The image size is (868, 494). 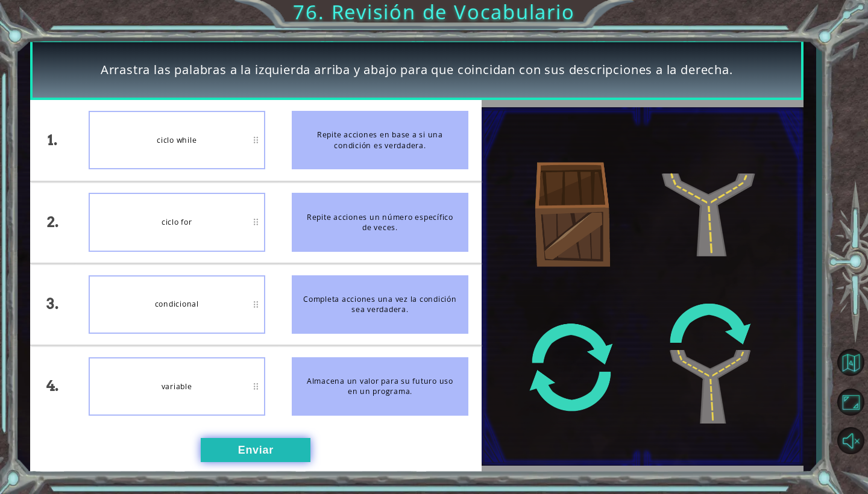 What do you see at coordinates (52, 141) in the screenshot?
I see `div: 1.` at bounding box center [52, 141].